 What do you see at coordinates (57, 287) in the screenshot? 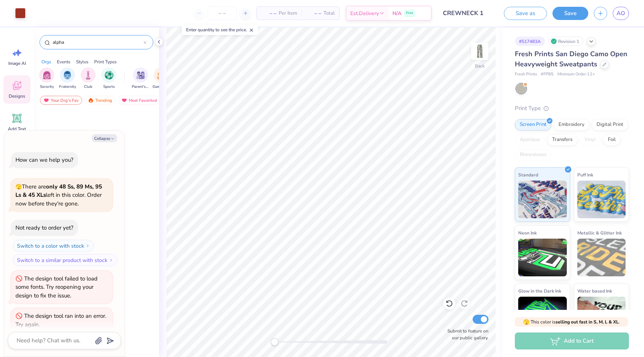
I see `div: The design tool failed to load some fonts. Try reopening your design to fix the issue.` at bounding box center [57, 287].